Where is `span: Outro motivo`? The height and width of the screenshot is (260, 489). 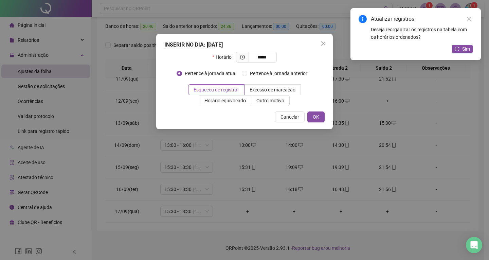
span: Outro motivo is located at coordinates (270, 101).